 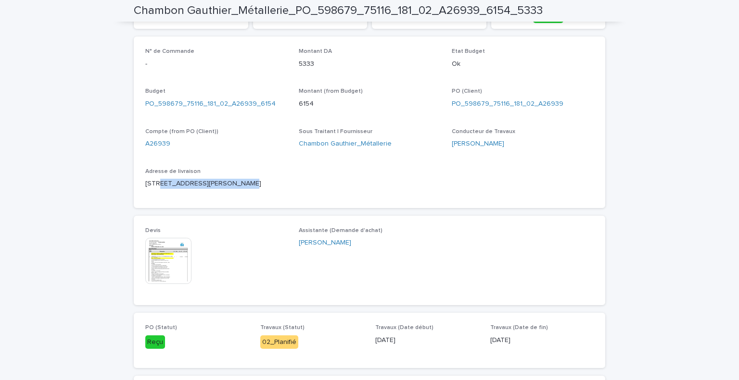 I want to click on span: PO (Statut), so click(x=161, y=328).